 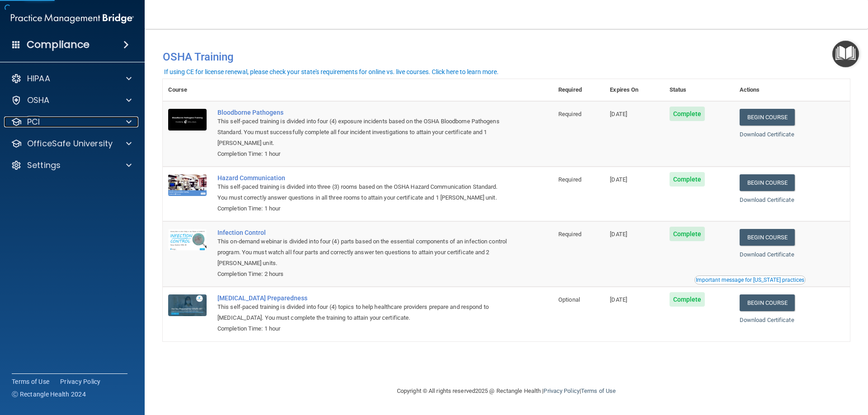 What do you see at coordinates (362, 113) in the screenshot?
I see `div: Bloodborne Pathogens` at bounding box center [362, 113].